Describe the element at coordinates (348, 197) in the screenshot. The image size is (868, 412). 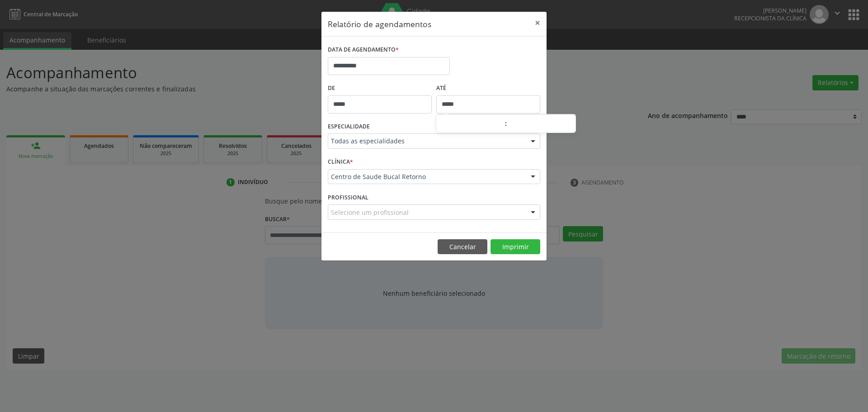
I see `label: PROFISSIONAL` at that location.